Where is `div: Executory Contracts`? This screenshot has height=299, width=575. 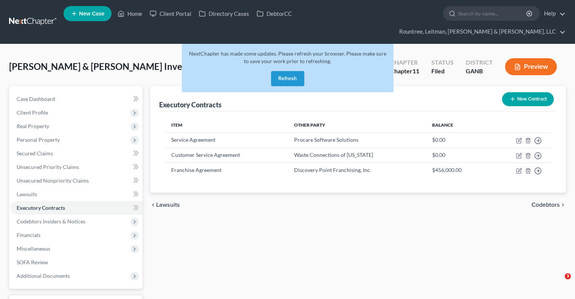 div: Executory Contracts is located at coordinates (190, 105).